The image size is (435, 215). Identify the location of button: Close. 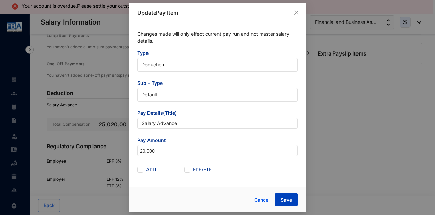
(296, 13).